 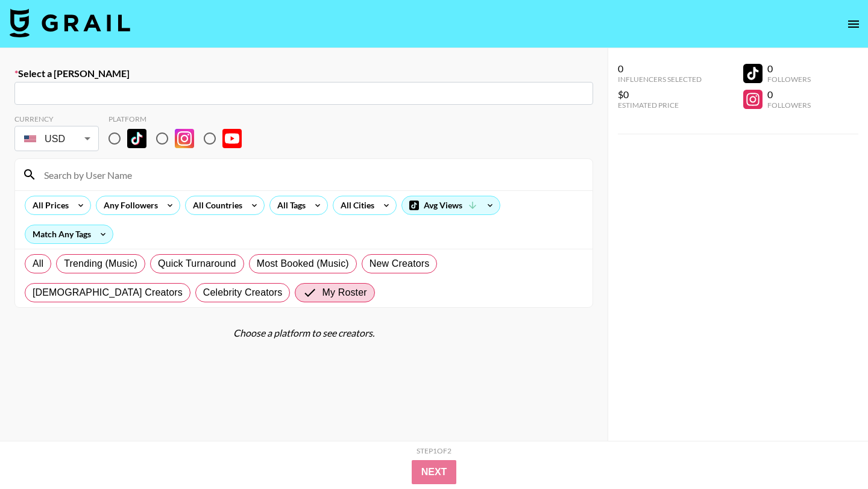 What do you see at coordinates (57, 138) in the screenshot?
I see `div: USD` at bounding box center [57, 138].